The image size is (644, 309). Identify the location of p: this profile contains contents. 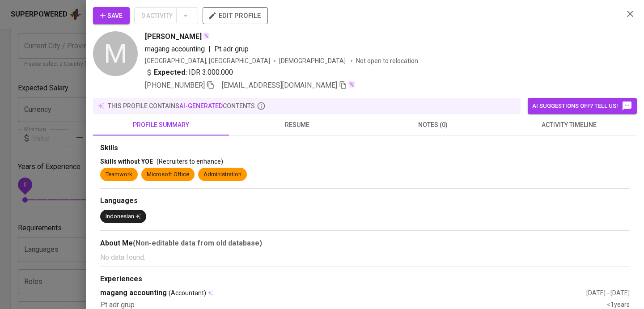
(181, 106).